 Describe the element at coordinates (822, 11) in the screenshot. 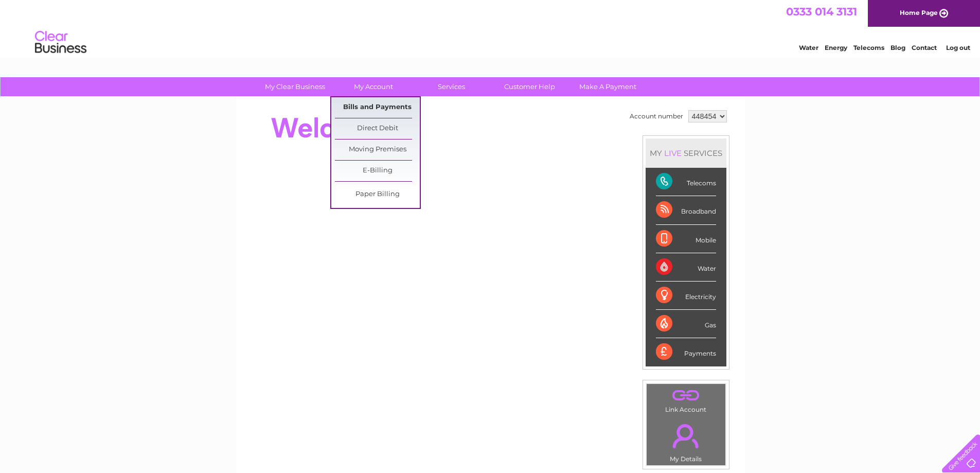

I see `span: 0333 014 3131` at that location.